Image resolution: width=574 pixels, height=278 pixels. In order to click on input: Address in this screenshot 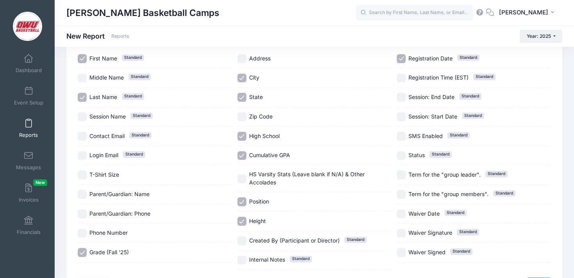, I will do `click(242, 59)`.